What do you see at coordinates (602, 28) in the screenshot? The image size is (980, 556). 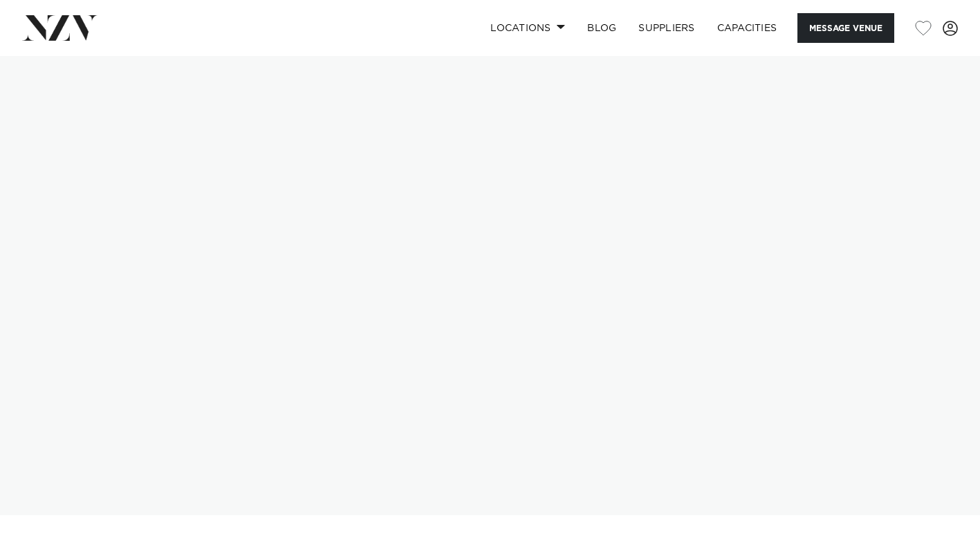 I see `a: BLOG` at bounding box center [602, 28].